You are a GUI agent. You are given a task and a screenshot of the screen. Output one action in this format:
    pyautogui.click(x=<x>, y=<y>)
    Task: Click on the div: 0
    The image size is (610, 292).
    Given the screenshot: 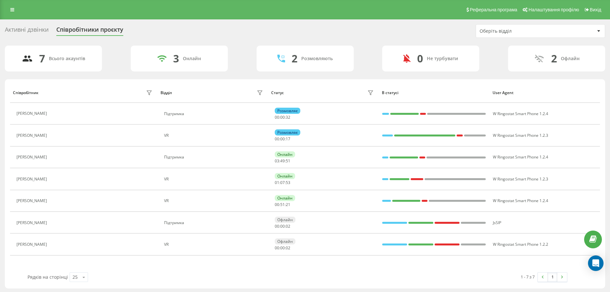 What is the action you would take?
    pyautogui.click(x=420, y=59)
    